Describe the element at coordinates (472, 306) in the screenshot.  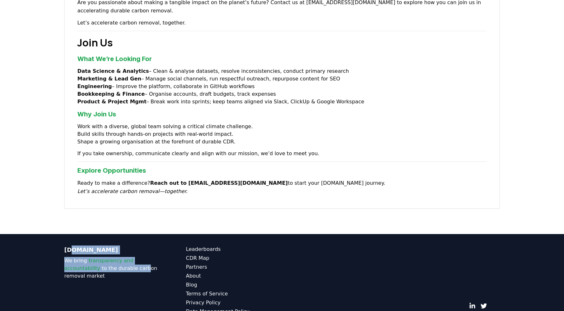
I see `a: LinkedIn` at that location.